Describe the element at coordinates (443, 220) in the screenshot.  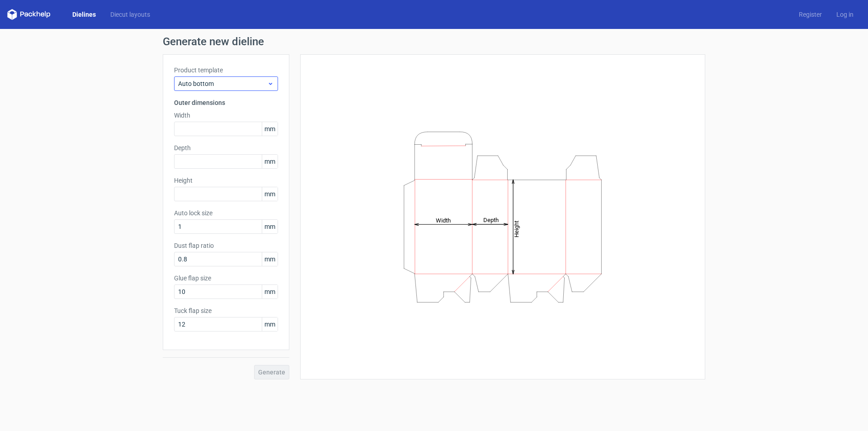
I see `tspan: Width` at that location.